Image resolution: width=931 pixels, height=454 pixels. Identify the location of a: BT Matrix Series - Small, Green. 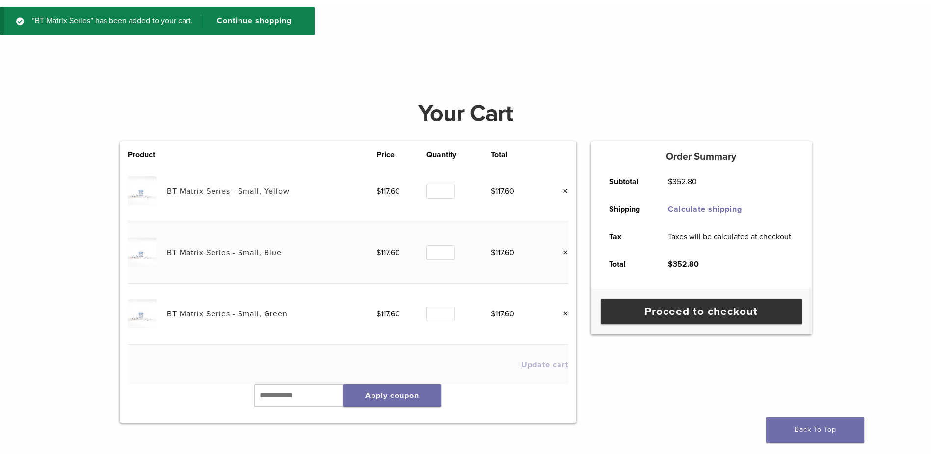
(227, 314).